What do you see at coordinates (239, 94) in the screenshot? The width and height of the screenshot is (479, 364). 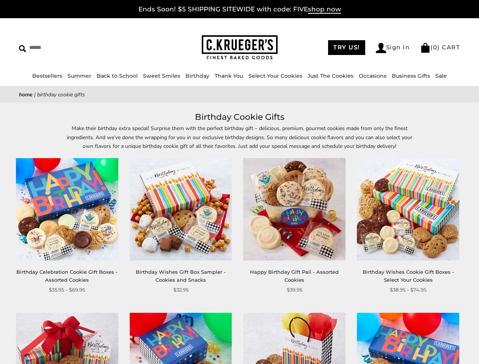 I see `nav: breadcrumbs` at bounding box center [239, 94].